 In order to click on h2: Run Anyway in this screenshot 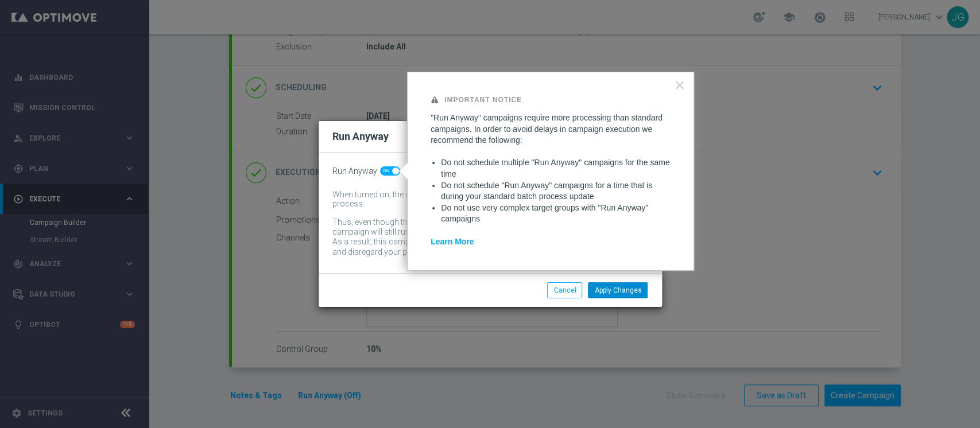, I will do `click(360, 136)`.